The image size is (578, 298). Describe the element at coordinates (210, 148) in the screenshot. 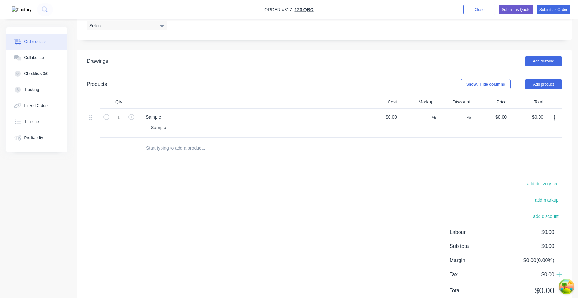

I see `input: Start typing to add a product...` at that location.